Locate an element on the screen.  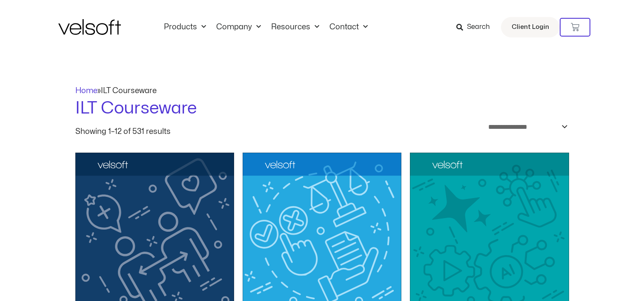
select: Shop order is located at coordinates (525, 127).